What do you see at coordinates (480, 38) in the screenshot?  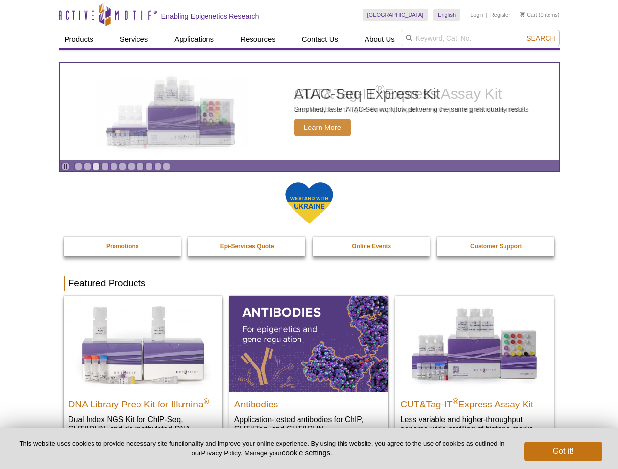 I see `input: Keyword, Cat. No.` at bounding box center [480, 38].